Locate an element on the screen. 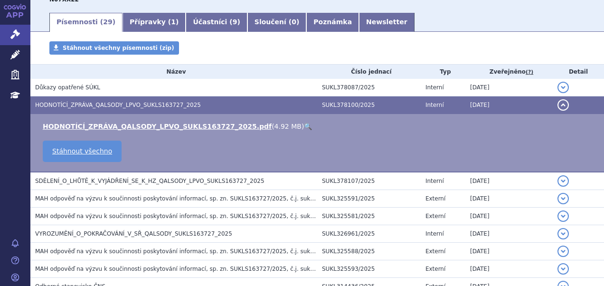 The height and width of the screenshot is (286, 604). td: SUKL325593/2025 is located at coordinates (369, 269).